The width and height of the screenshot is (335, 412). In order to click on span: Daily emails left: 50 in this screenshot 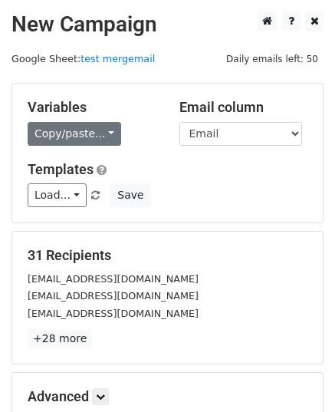, I will do `click(272, 59)`.